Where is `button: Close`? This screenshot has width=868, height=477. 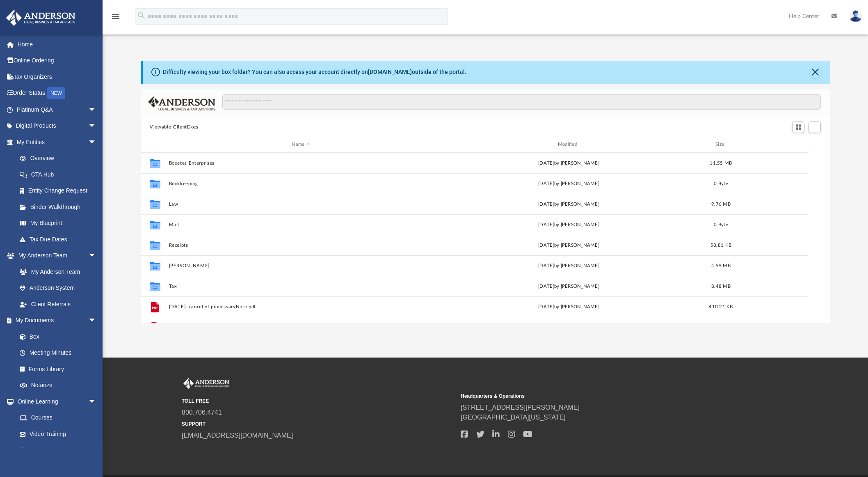 button: Close is located at coordinates (816, 72).